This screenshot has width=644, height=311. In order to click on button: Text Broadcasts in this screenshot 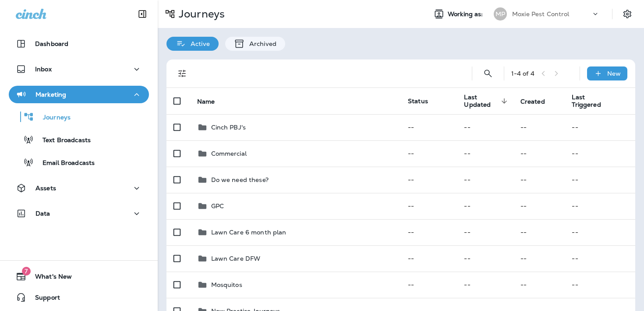, I will do `click(79, 140)`.